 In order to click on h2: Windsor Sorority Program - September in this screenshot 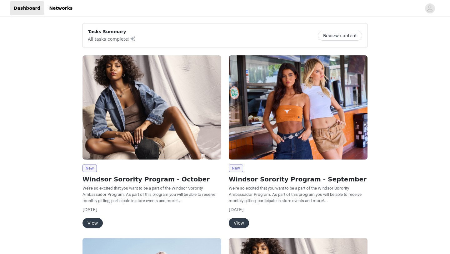, I will do `click(298, 179)`.